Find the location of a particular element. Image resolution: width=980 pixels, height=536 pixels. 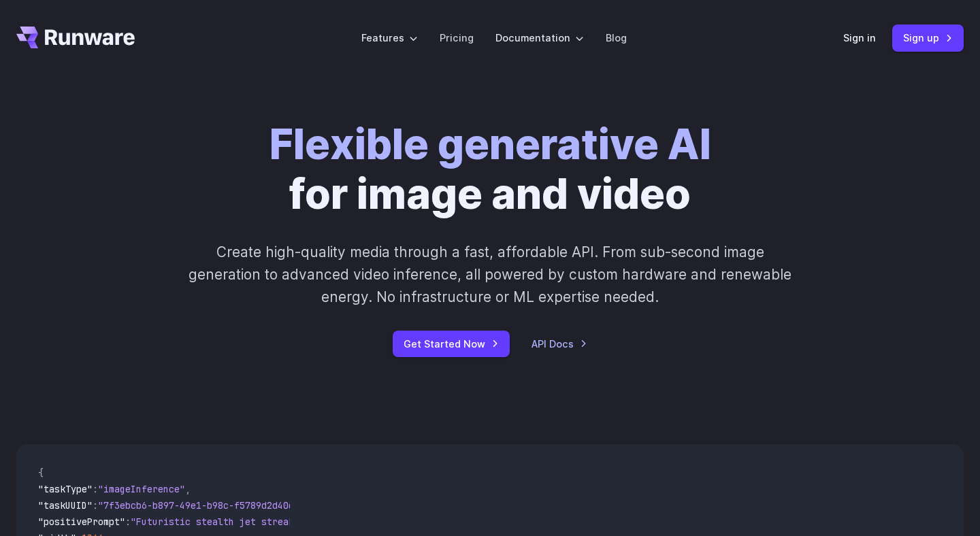

h1: for image and video is located at coordinates (490, 170).